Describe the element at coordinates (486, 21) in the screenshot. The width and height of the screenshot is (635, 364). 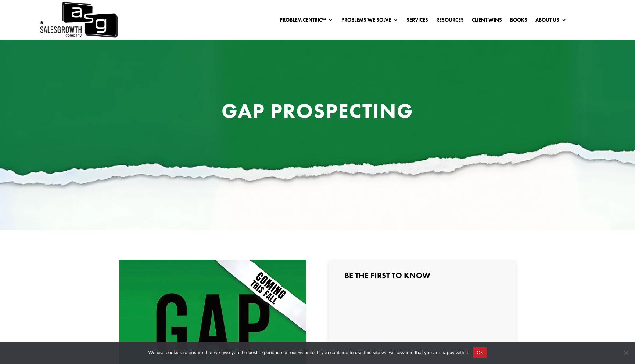
I see `a: Client Wins` at that location.